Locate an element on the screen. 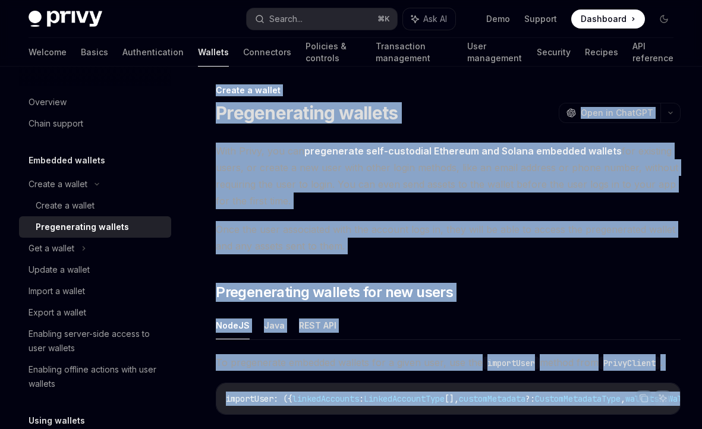 Image resolution: width=702 pixels, height=429 pixels. span: wallets is located at coordinates (642, 399).